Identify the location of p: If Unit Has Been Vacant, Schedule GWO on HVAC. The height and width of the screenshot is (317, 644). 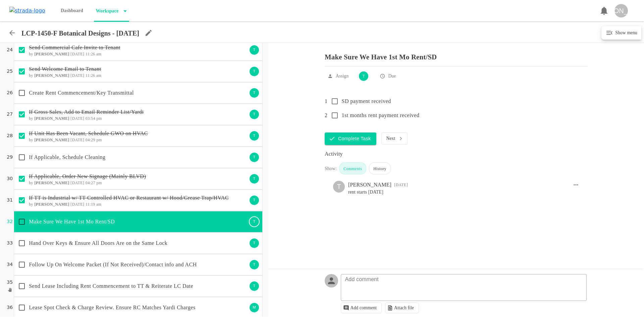
(138, 133).